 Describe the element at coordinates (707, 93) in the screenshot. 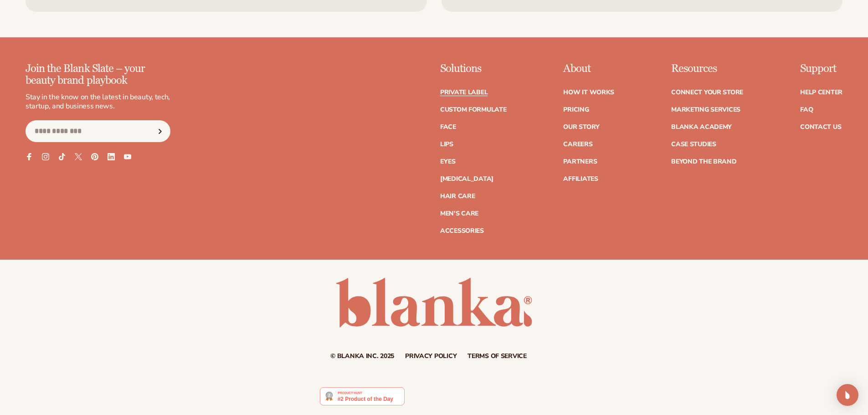

I see `a: Connect your store` at that location.